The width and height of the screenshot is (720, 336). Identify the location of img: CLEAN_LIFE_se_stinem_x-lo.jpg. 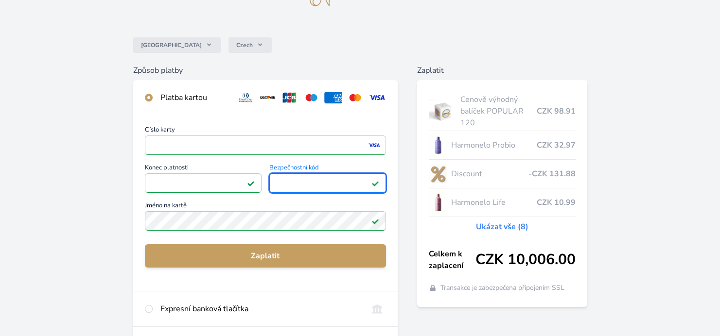
(438, 203).